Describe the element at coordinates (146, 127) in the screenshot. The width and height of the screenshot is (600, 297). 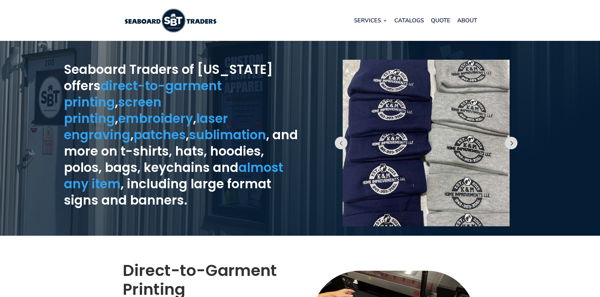
I see `a: laser engraving` at that location.